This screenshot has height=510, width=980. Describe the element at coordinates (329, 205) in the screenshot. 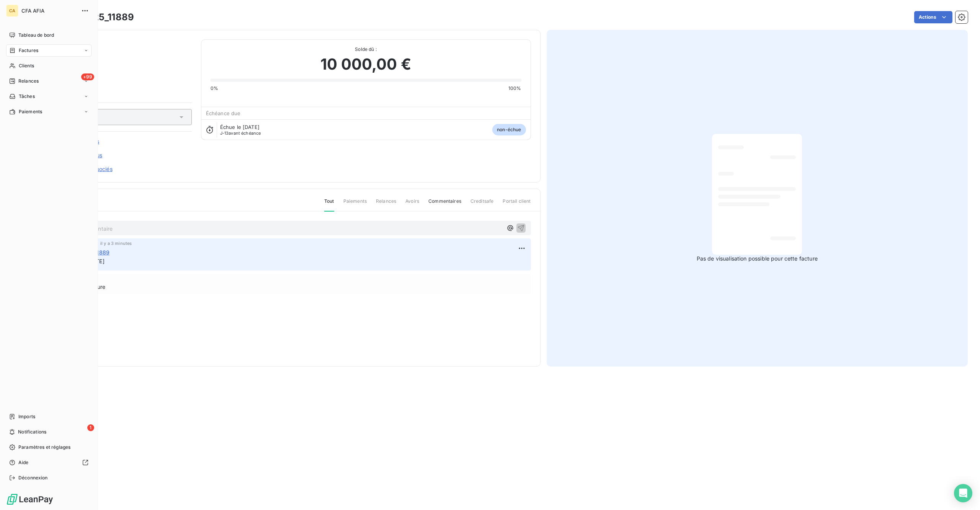

I see `span: Tout` at that location.